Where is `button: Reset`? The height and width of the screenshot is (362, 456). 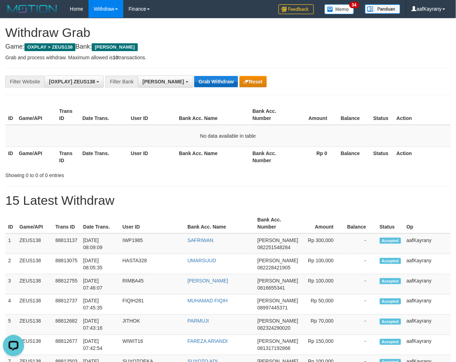
button: Reset is located at coordinates (253, 82).